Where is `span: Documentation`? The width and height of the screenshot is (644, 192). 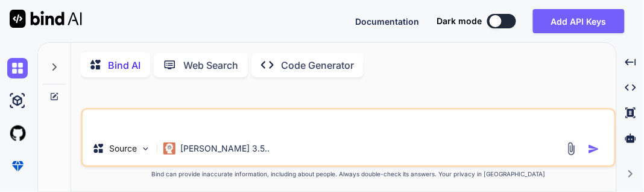
span: Documentation is located at coordinates (388, 21).